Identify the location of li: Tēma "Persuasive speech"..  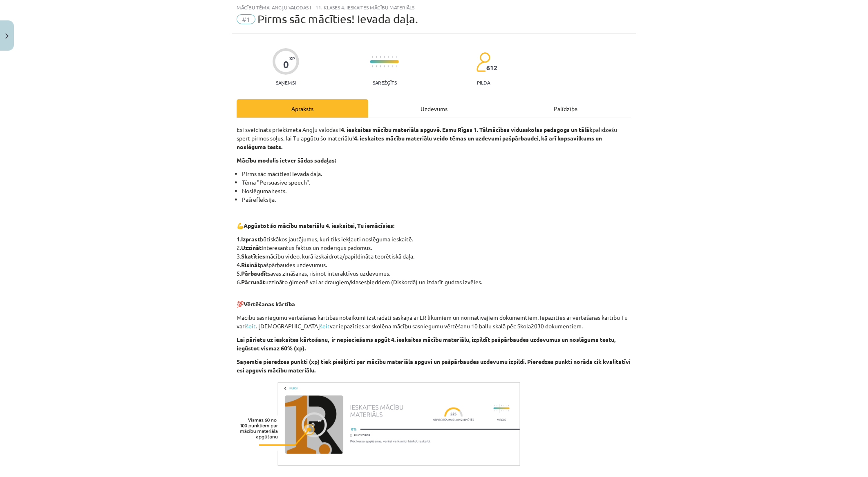
(436, 182).